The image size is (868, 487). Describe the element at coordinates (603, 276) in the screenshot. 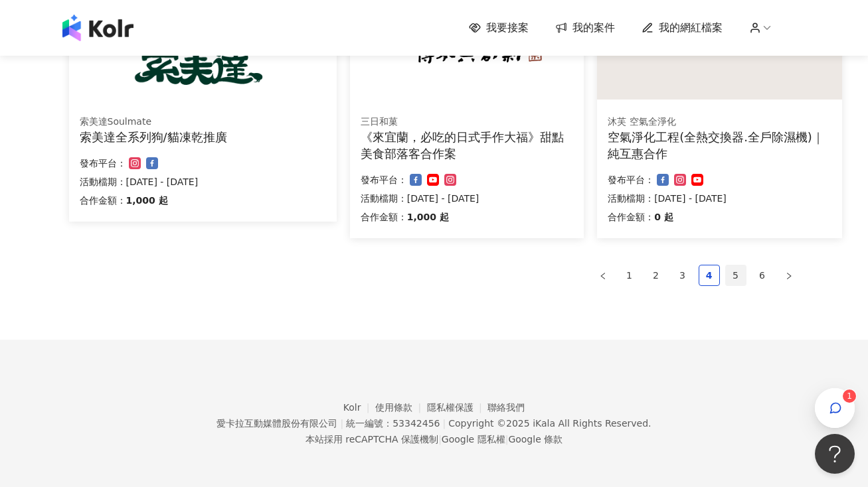

I see `span: left` at that location.